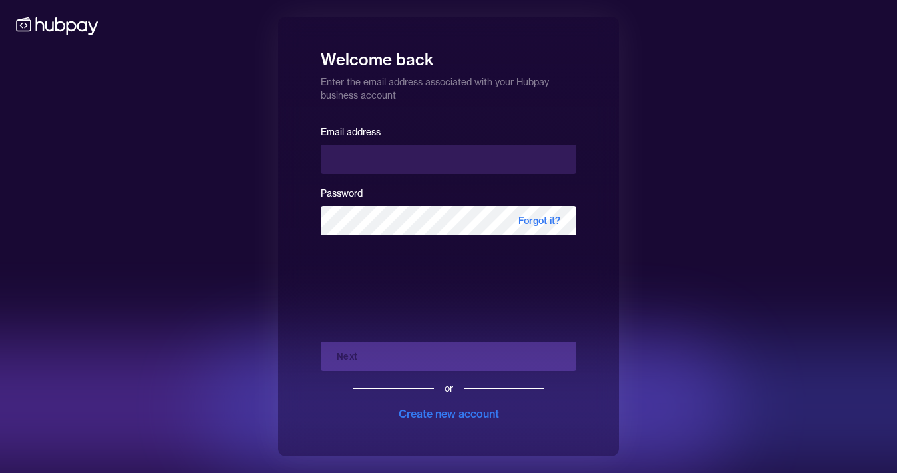  What do you see at coordinates (448, 55) in the screenshot?
I see `h1: Welcome back` at bounding box center [448, 55].